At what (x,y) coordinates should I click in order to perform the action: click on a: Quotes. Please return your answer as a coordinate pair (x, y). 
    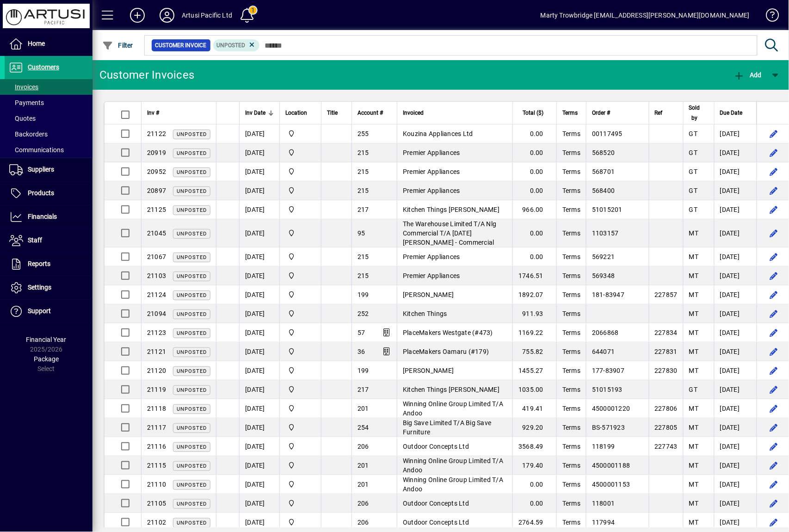
    Looking at the image, I should click on (49, 118).